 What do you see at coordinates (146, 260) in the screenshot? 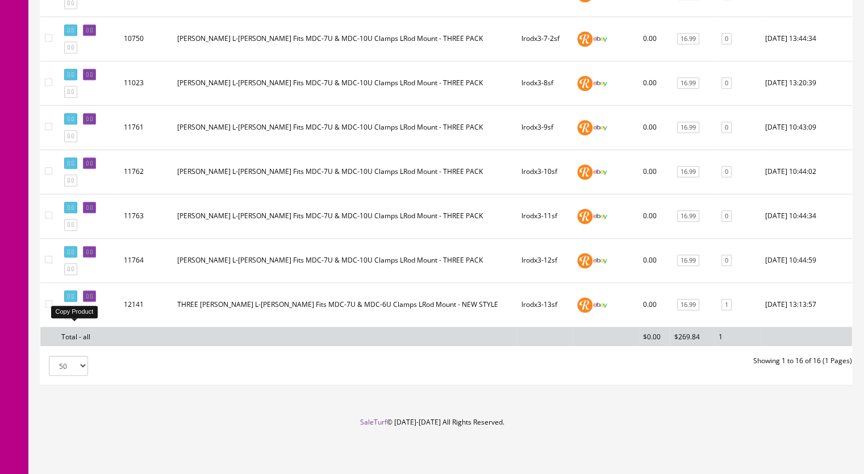
I see `td: 11764` at bounding box center [146, 260].